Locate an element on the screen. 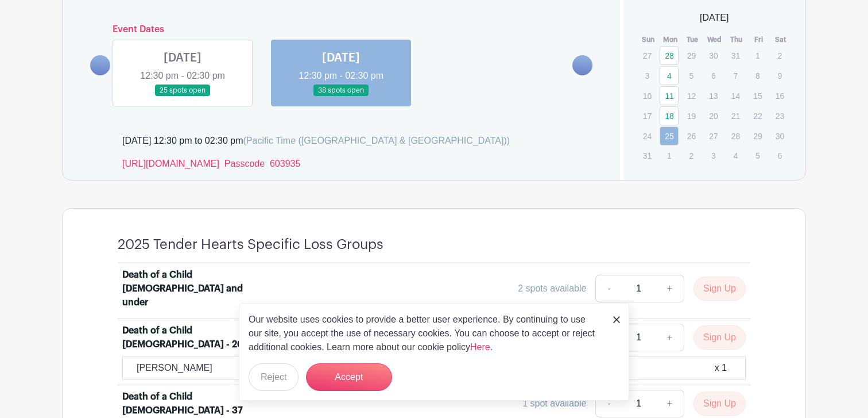 This screenshot has height=418, width=868. h6: Event Dates is located at coordinates (342, 29).